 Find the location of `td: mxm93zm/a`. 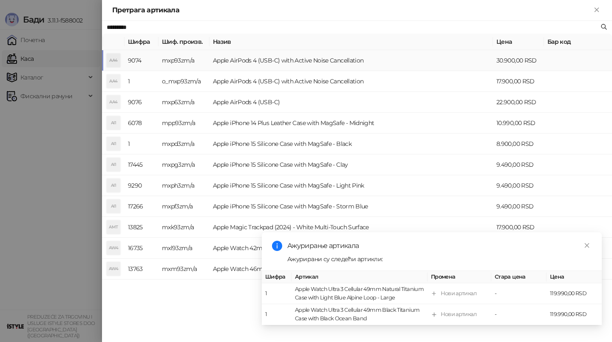

td: mxm93zm/a is located at coordinates (184, 269).